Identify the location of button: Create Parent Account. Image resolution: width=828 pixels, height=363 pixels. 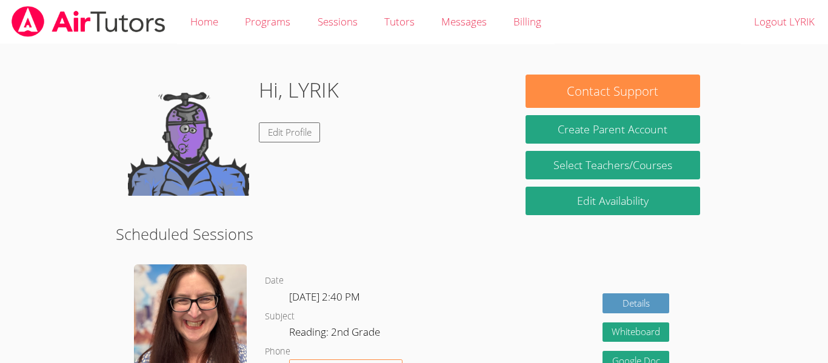
(613, 129).